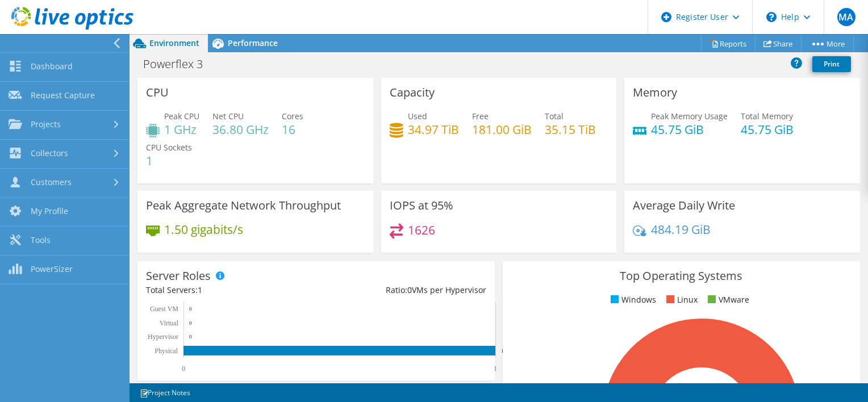 The image size is (868, 402). What do you see at coordinates (684, 205) in the screenshot?
I see `h3: Average Daily Write` at bounding box center [684, 205].